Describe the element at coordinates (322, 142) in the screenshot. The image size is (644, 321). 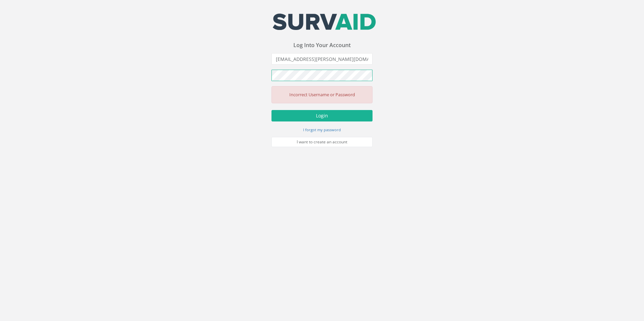
I see `a: I want to create an account` at that location.